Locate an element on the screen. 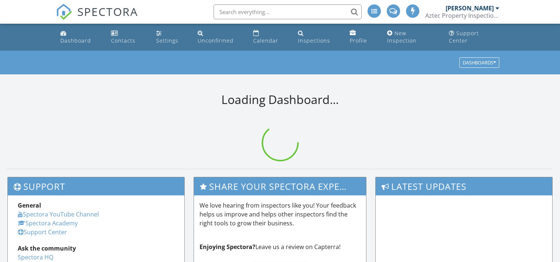  div: Contacts is located at coordinates (123, 40).